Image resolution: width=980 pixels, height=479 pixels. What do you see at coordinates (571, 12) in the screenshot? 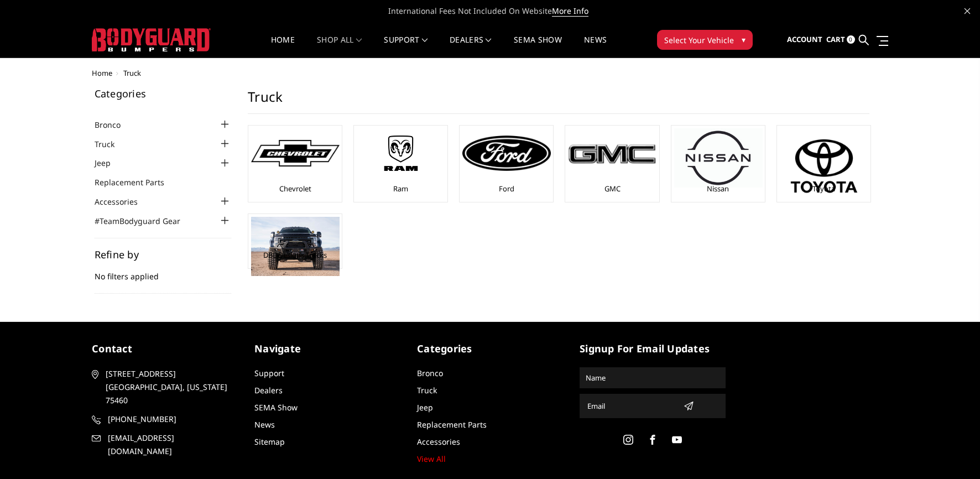
I see `a: More Info` at bounding box center [571, 12].